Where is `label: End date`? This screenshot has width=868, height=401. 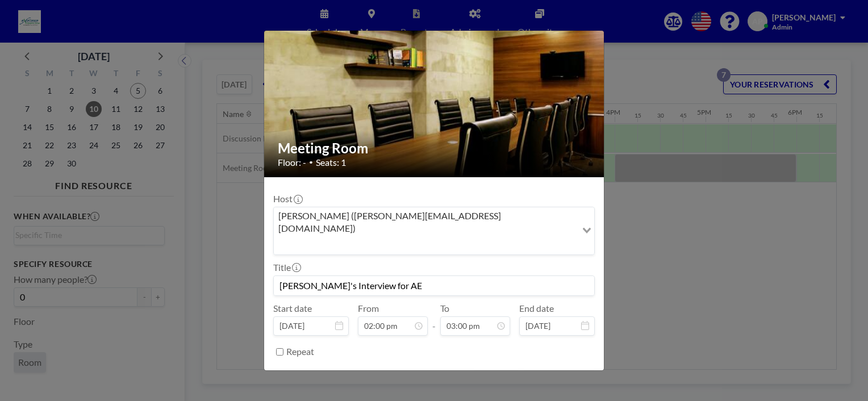
label: End date is located at coordinates (536, 309).